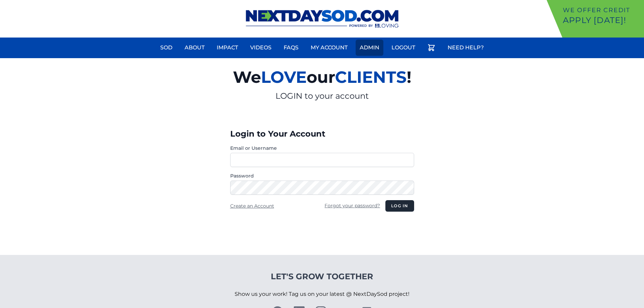 This screenshot has height=308, width=644. Describe the element at coordinates (371, 77) in the screenshot. I see `span: CLIENTS` at that location.